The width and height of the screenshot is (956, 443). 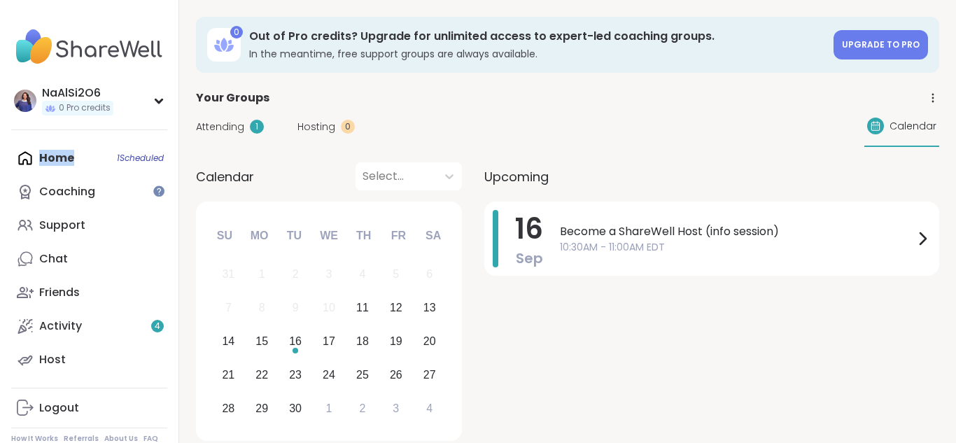 I want to click on div: Coaching, so click(x=67, y=192).